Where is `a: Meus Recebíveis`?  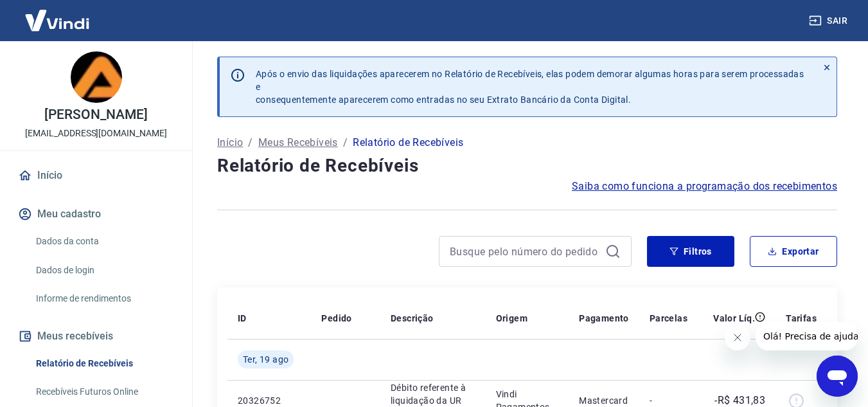 a: Meus Recebíveis is located at coordinates (298, 143).